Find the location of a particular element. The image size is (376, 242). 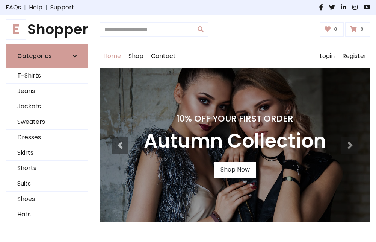

a: Help is located at coordinates (36, 8).